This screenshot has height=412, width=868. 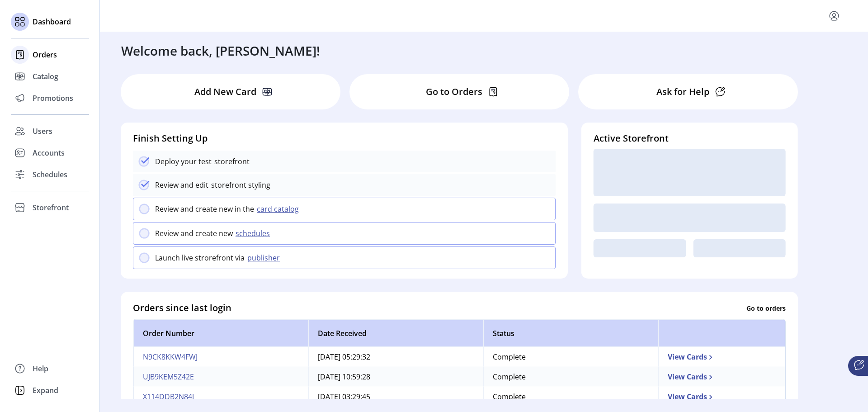 I want to click on h4: Active Storefront, so click(x=689, y=138).